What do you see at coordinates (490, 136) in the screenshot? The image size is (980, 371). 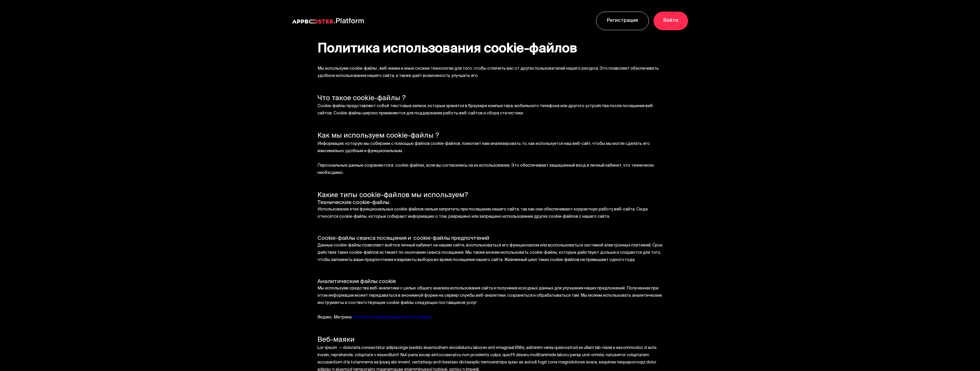 I see `h2: Как мы используем cookie-файлы ?` at bounding box center [490, 136].